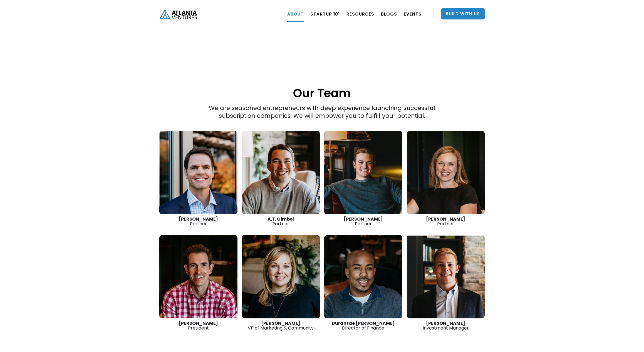 The width and height of the screenshot is (644, 352). Describe the element at coordinates (360, 14) in the screenshot. I see `a: RESOURCES` at that location.